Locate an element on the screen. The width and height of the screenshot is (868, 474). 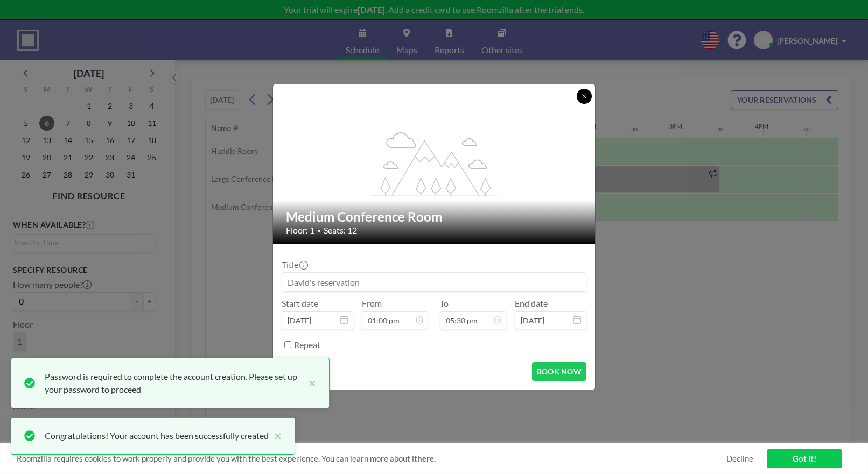
label: Start date is located at coordinates (300, 303).